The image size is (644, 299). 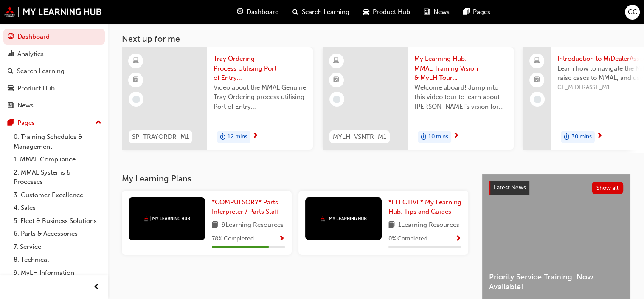 What do you see at coordinates (436, 12) in the screenshot?
I see `a: news-iconNews` at bounding box center [436, 12].